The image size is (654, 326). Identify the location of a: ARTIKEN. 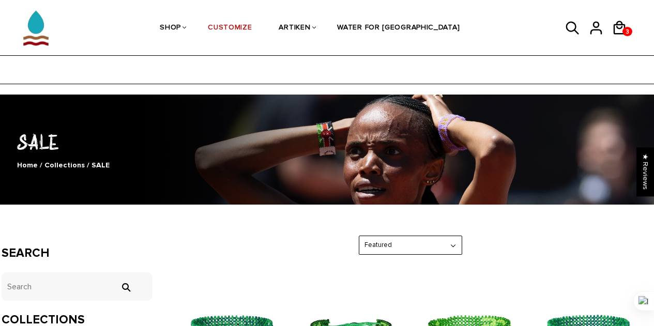
(294, 28).